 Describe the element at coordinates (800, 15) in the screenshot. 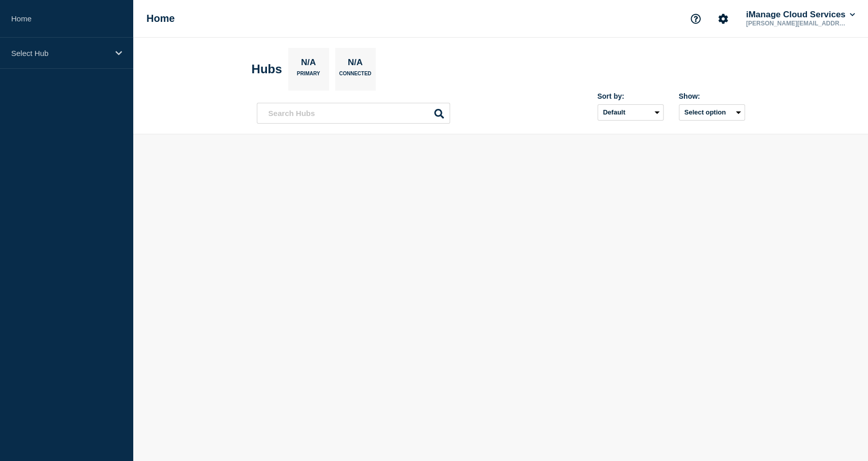

I see `button: iManage Cloud Services` at that location.